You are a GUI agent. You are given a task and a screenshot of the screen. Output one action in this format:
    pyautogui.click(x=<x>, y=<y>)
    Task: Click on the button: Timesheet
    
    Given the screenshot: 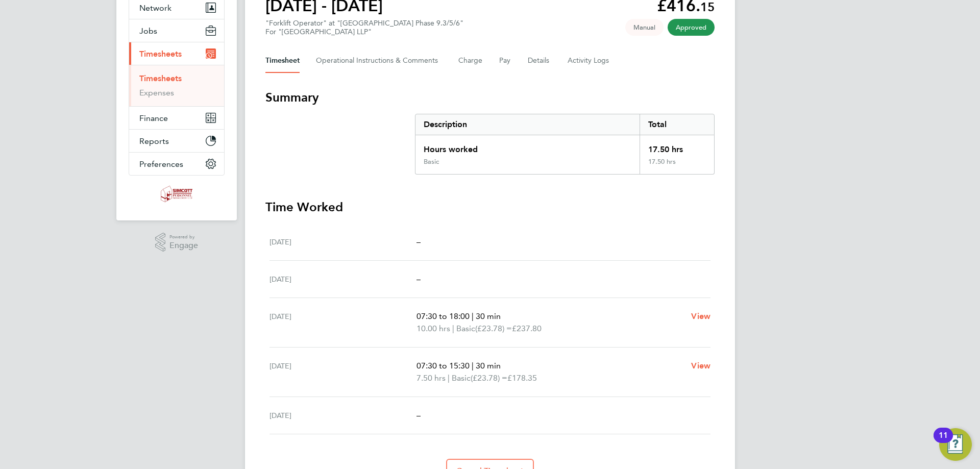 What is the action you would take?
    pyautogui.click(x=282, y=61)
    